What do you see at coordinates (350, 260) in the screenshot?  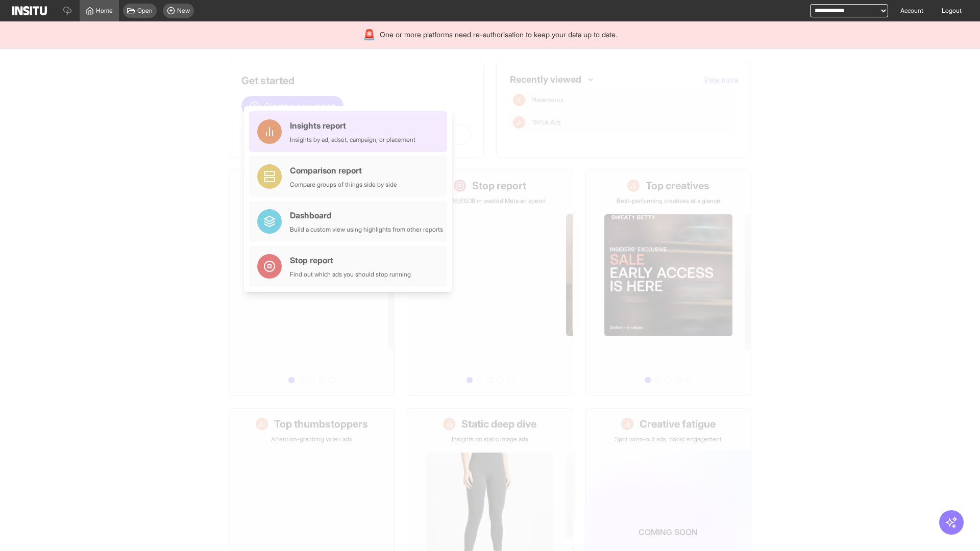 I see `div: Stop report` at bounding box center [350, 260].